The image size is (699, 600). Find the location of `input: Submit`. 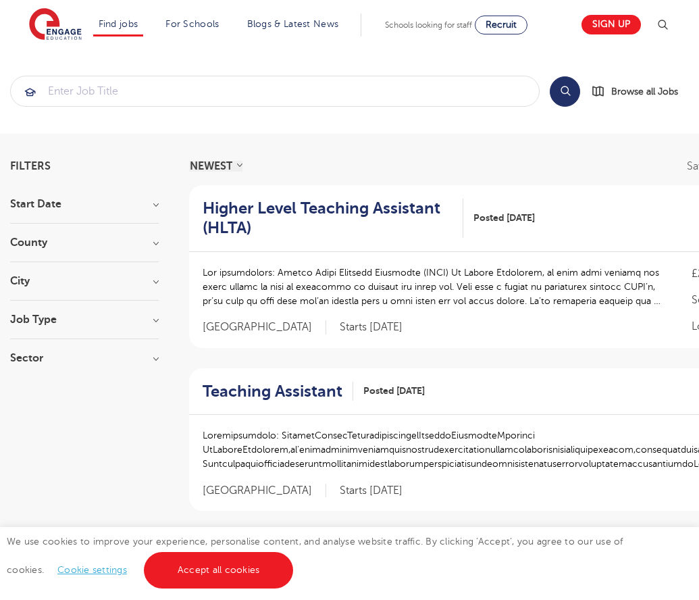

input: Submit is located at coordinates (275, 91).